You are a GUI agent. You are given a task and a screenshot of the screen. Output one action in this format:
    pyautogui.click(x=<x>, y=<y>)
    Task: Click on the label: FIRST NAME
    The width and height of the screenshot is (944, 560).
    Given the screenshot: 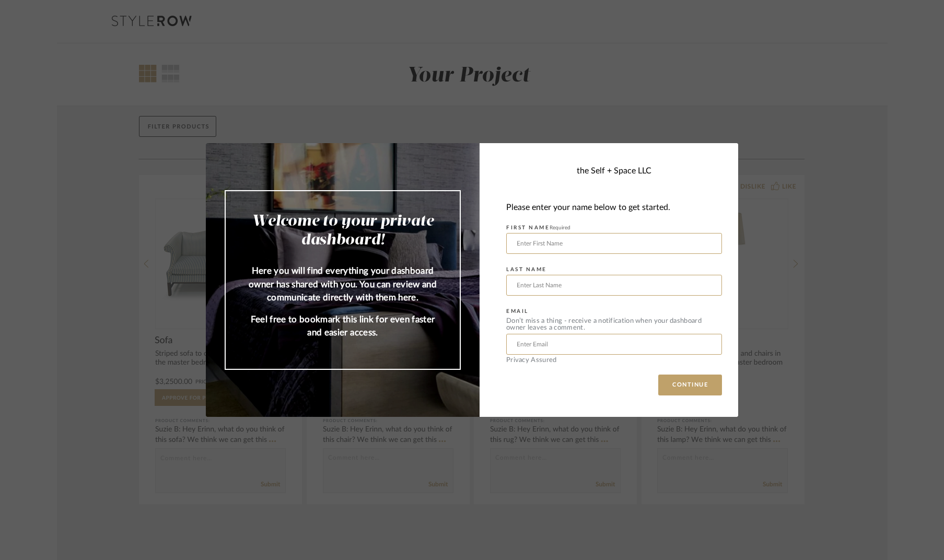 What is the action you would take?
    pyautogui.click(x=538, y=228)
    